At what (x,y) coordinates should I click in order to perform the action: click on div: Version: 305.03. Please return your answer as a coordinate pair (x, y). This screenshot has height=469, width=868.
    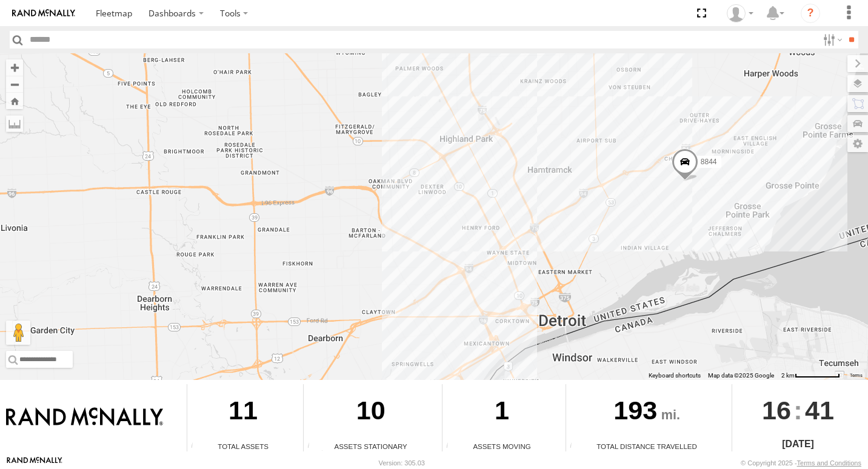
    Looking at the image, I should click on (402, 463).